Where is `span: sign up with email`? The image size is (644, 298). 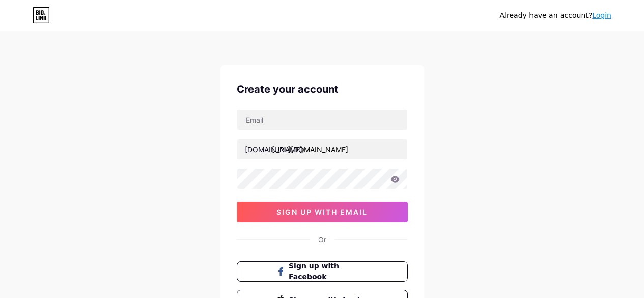 span: sign up with email is located at coordinates (322, 212).